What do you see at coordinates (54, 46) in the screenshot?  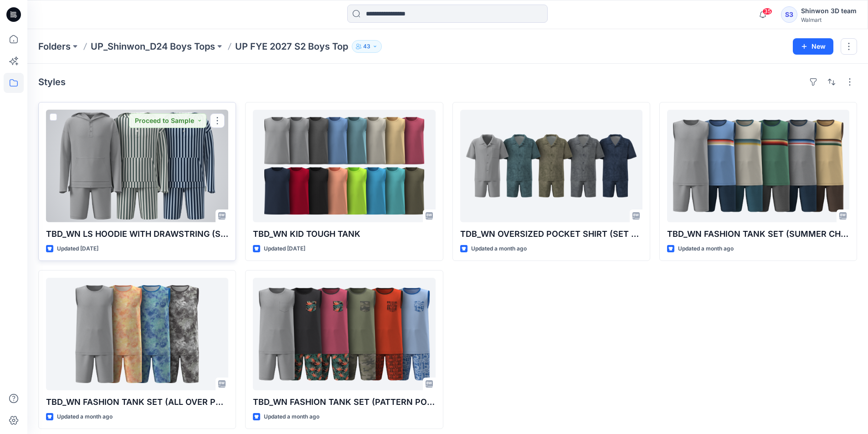 I see `a: Folders` at bounding box center [54, 46].